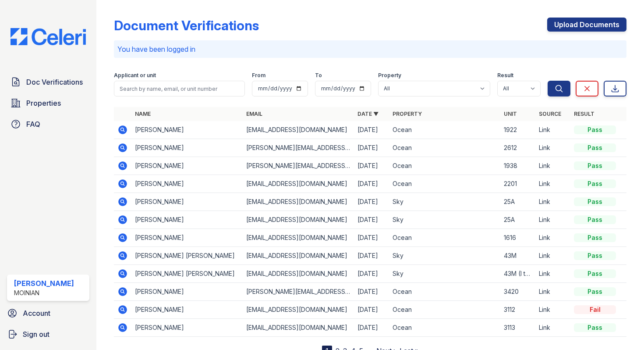  What do you see at coordinates (518, 166) in the screenshot?
I see `td: 1938` at bounding box center [518, 166].